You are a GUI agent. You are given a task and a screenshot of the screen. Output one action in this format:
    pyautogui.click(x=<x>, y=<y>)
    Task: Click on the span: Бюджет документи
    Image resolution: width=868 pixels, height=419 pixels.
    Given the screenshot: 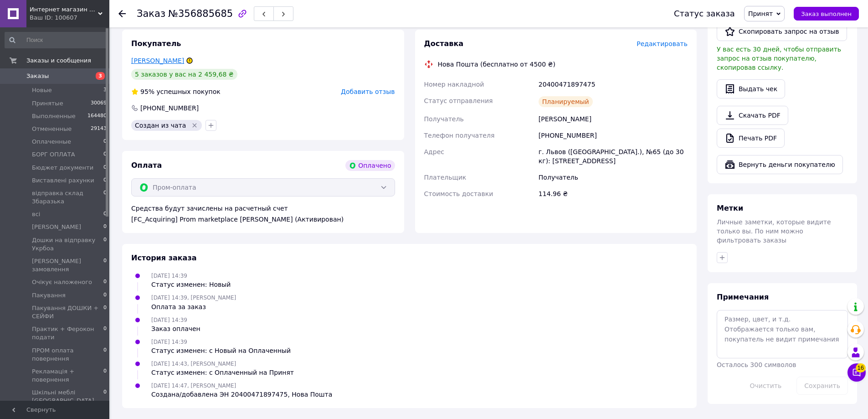 What is the action you would take?
    pyautogui.click(x=62, y=168)
    